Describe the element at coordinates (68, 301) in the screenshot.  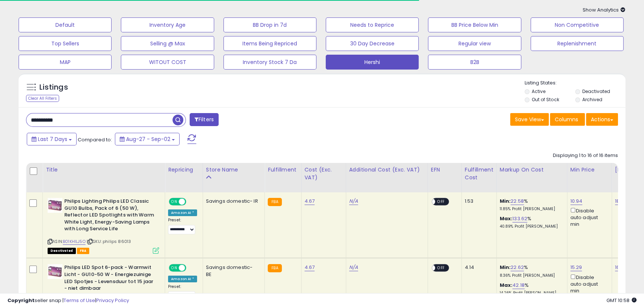
I see `div: seller snap | |` at that location.